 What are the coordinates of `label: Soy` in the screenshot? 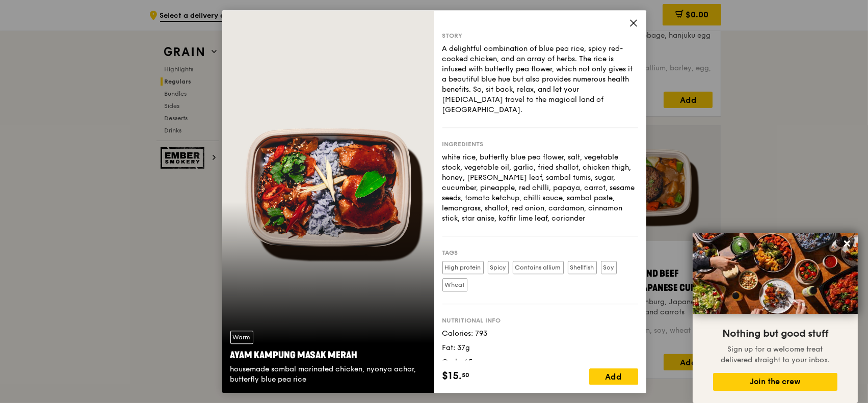 It's located at (609, 267).